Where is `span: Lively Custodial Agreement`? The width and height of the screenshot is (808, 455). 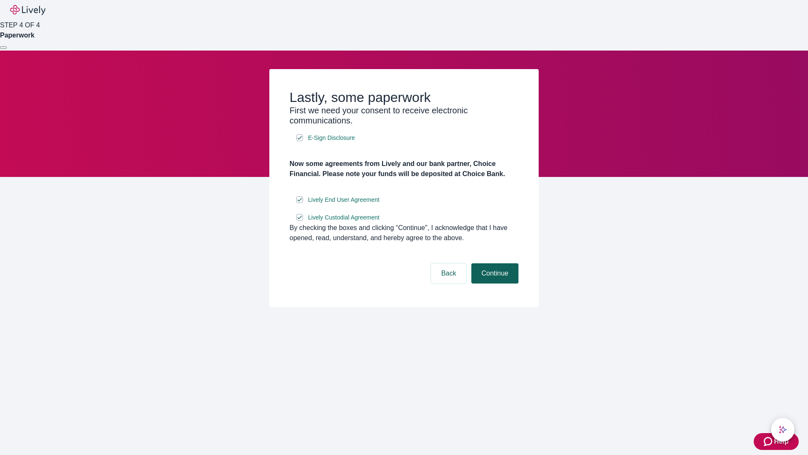 span: Lively Custodial Agreement is located at coordinates (344, 217).